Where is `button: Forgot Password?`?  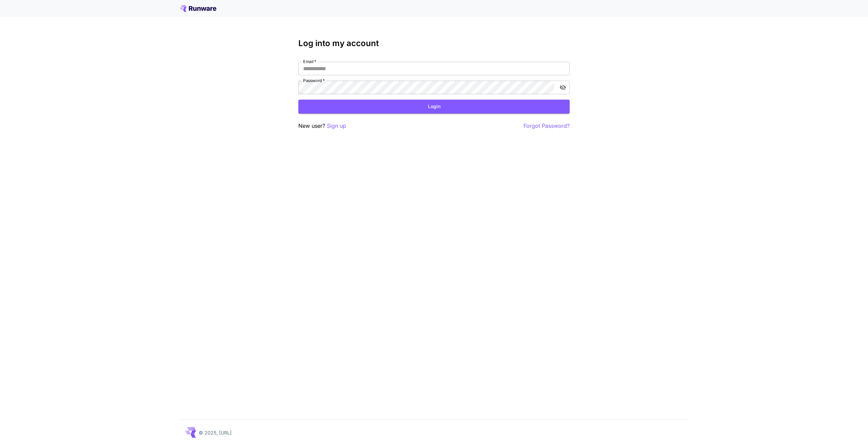
button: Forgot Password? is located at coordinates (547, 125).